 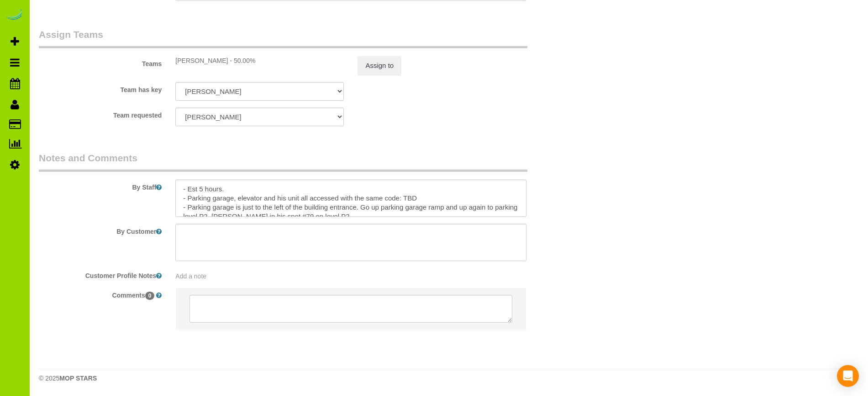 What do you see at coordinates (15, 15) in the screenshot?
I see `a: Automaid Logo` at bounding box center [15, 15].